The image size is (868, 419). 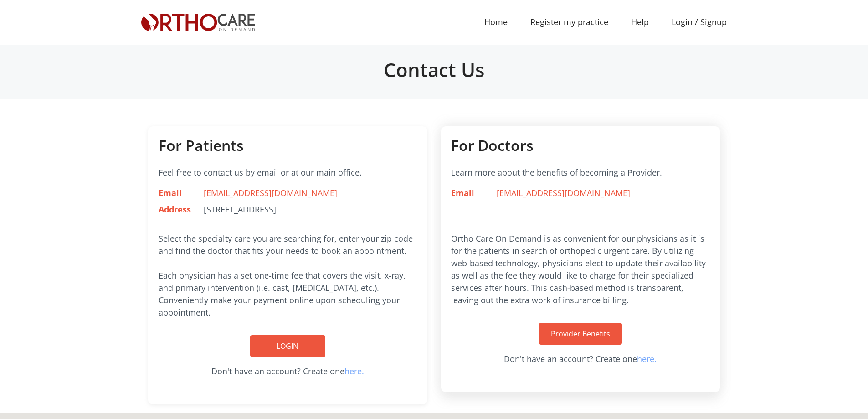 What do you see at coordinates (288, 172) in the screenshot?
I see `p: Feel free to contact us by email or at our main office.` at bounding box center [288, 172].